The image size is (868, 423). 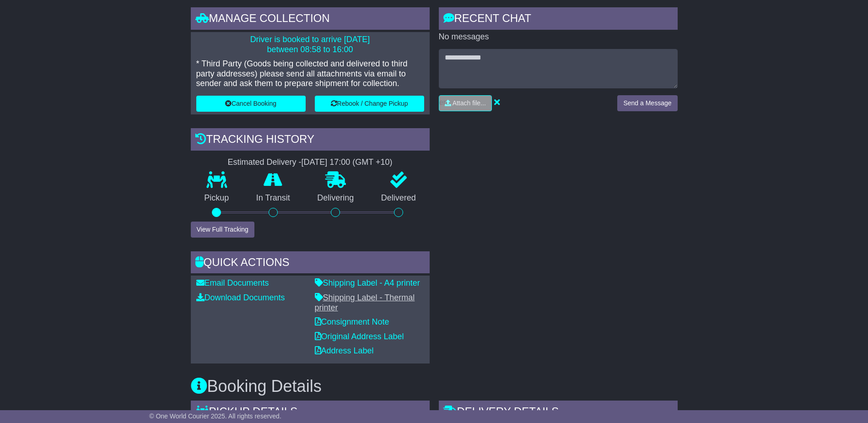 What do you see at coordinates (215, 416) in the screenshot?
I see `span: © One World Courier 2025. All rights reserved.` at bounding box center [215, 416].